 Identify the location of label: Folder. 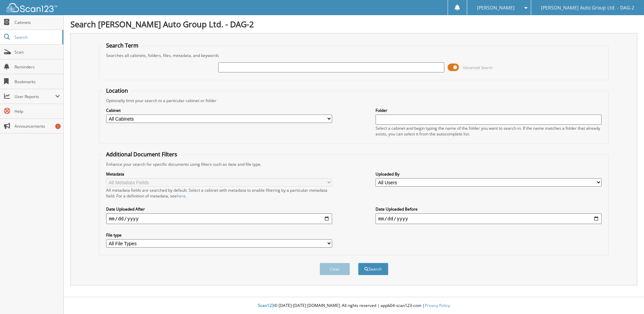
(488, 110).